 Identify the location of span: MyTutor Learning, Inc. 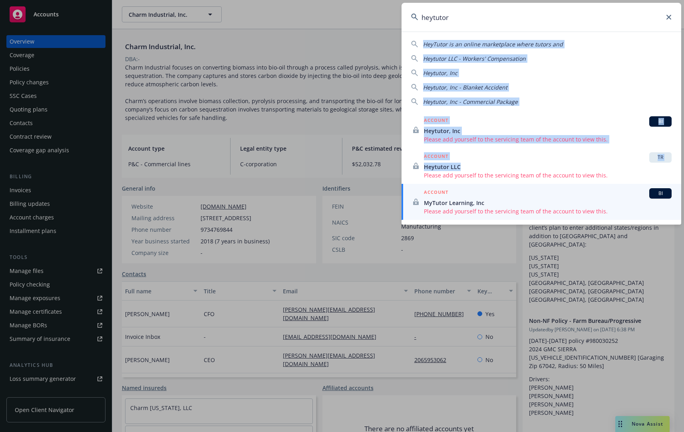
(548, 202).